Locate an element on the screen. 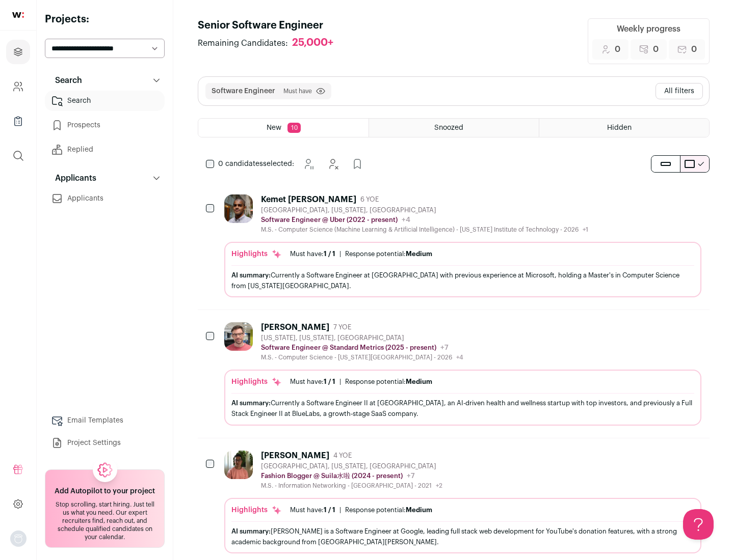 Image resolution: width=734 pixels, height=560 pixels. button: Open dropdown is located at coordinates (19, 539).